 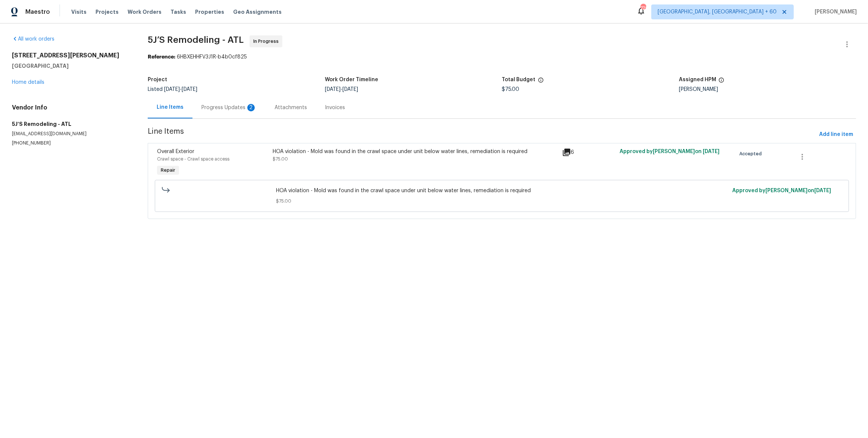 I want to click on div: 2, so click(x=251, y=108).